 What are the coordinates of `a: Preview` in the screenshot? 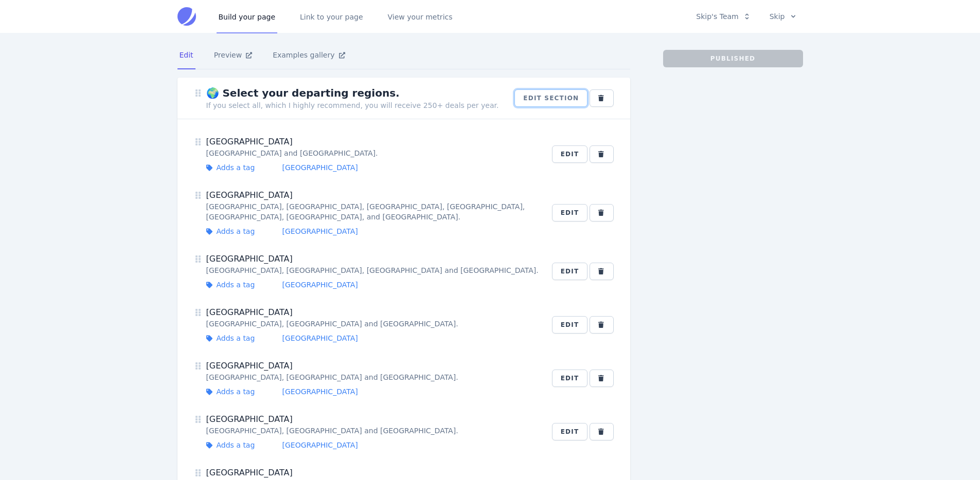 It's located at (233, 55).